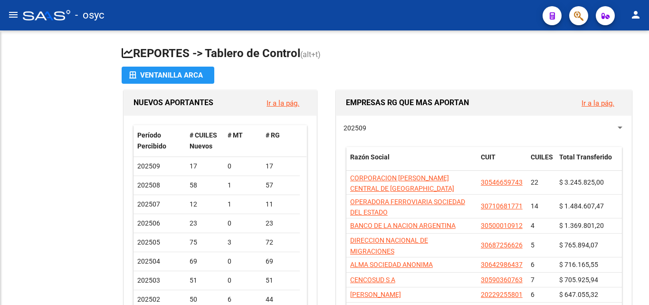 This screenshot has width=649, height=305. I want to click on span: 14, so click(535, 206).